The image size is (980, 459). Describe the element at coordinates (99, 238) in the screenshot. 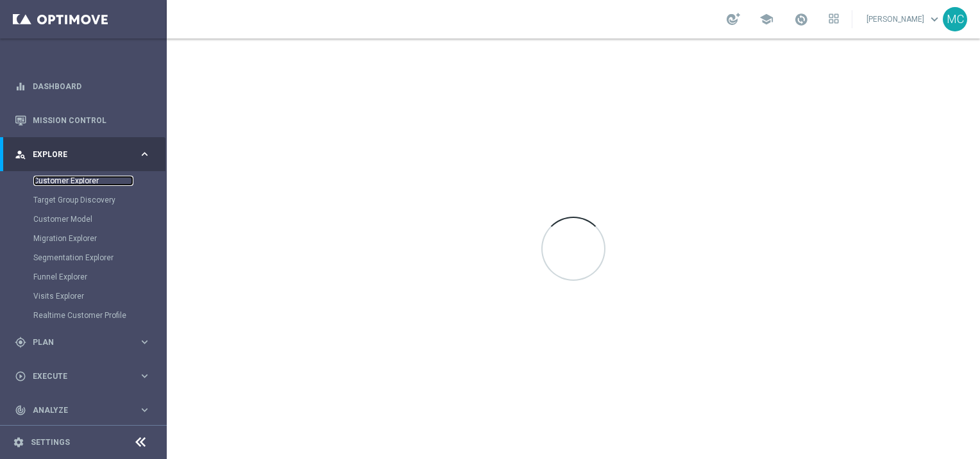

I see `div: Migration Explorer` at that location.